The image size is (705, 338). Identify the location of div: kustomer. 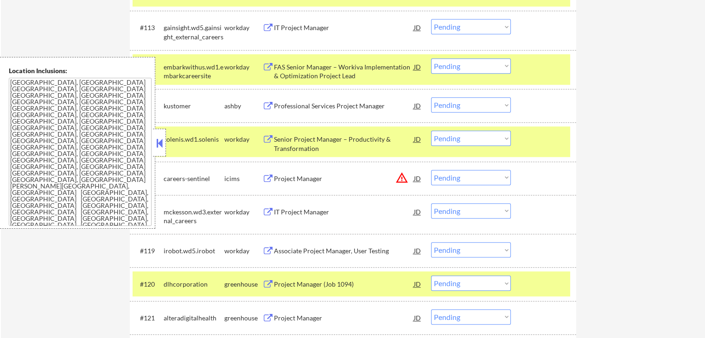
(194, 106).